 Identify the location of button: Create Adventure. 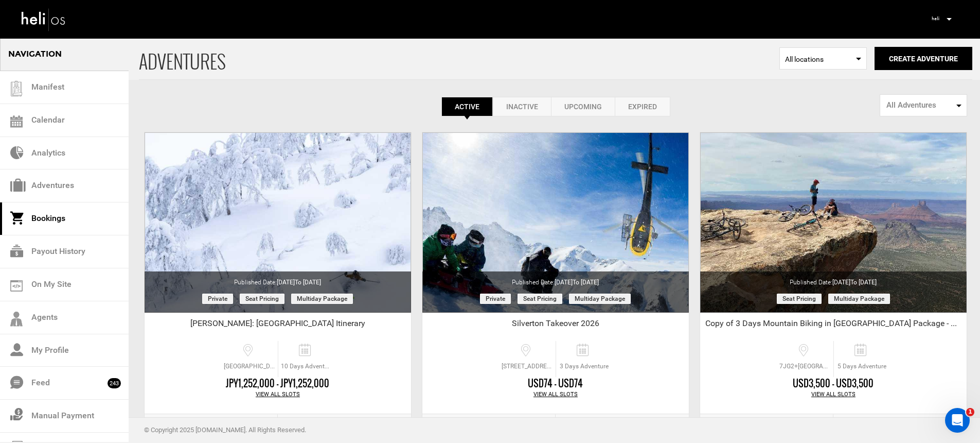
(924, 58).